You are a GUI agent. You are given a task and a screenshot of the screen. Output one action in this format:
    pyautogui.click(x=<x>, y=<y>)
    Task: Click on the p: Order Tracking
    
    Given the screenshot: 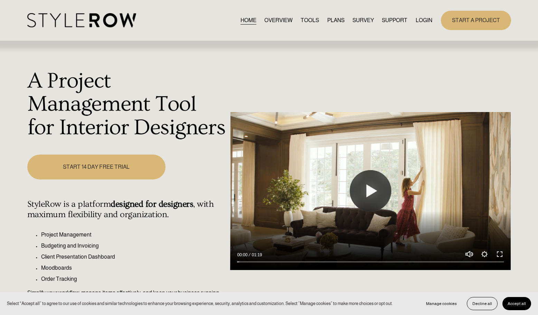 What is the action you would take?
    pyautogui.click(x=134, y=279)
    